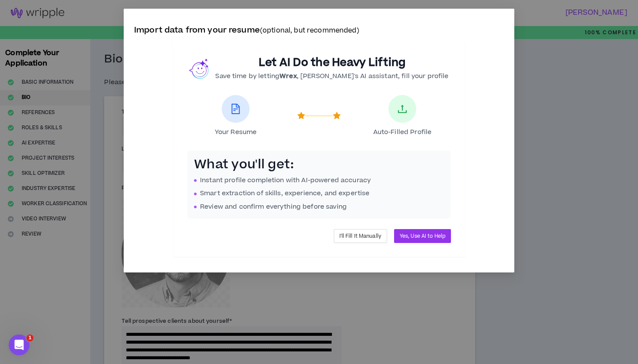  Describe the element at coordinates (402, 109) in the screenshot. I see `span: upload` at that location.